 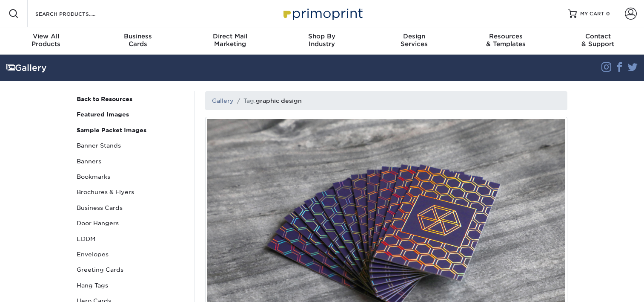 I want to click on h1: graphic design, so click(x=279, y=101).